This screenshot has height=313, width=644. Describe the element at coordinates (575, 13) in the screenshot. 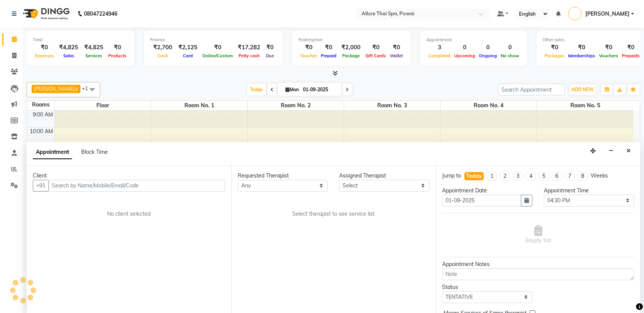

I see `img: Prashant Mistry` at that location.